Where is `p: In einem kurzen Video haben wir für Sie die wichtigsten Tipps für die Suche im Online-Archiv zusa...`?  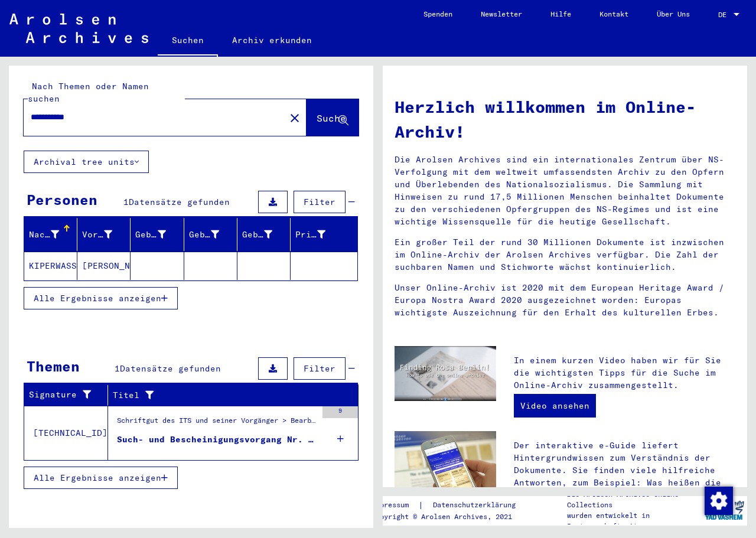 p: In einem kurzen Video haben wir für Sie die wichtigsten Tipps für die Suche im Online-Archiv zusa... is located at coordinates (624, 373).